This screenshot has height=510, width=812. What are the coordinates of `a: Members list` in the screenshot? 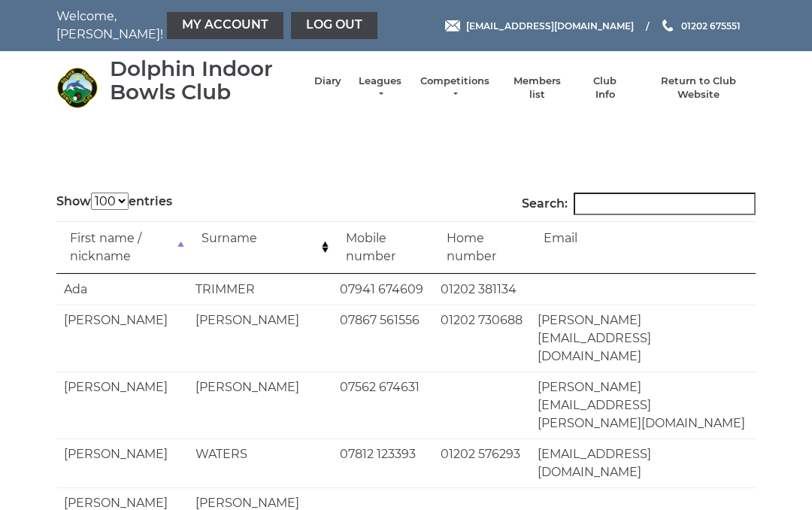 It's located at (536, 88).